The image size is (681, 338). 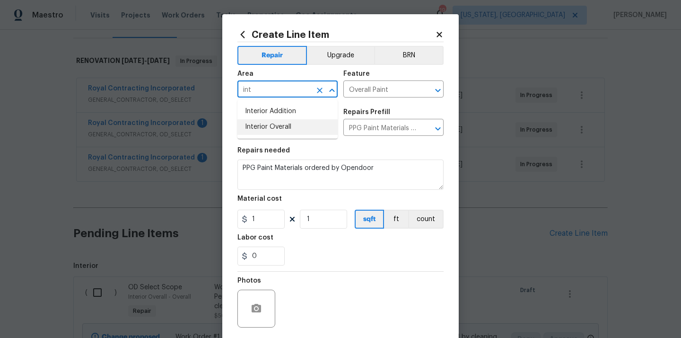 What do you see at coordinates (409, 55) in the screenshot?
I see `button: BRN` at bounding box center [409, 55].